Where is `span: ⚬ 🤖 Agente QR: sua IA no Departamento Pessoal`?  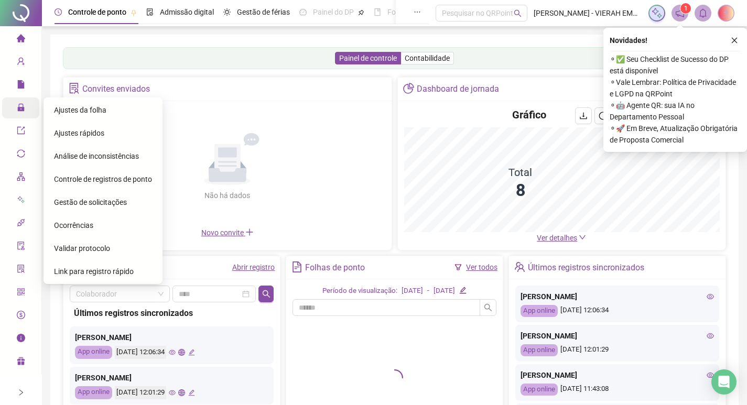 span: ⚬ 🤖 Agente QR: sua IA no Departamento Pessoal is located at coordinates (675, 111).